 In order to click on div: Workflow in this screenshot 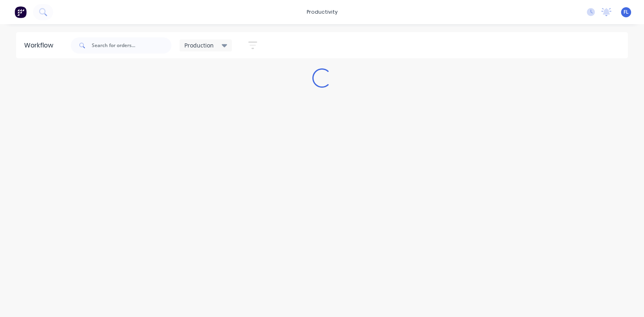, I will do `click(41, 46)`.